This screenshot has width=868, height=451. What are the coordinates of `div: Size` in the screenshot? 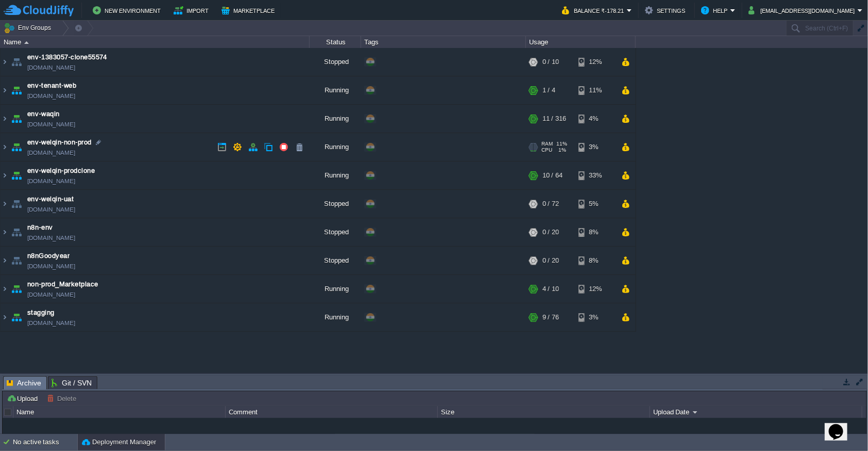 It's located at (545, 412).